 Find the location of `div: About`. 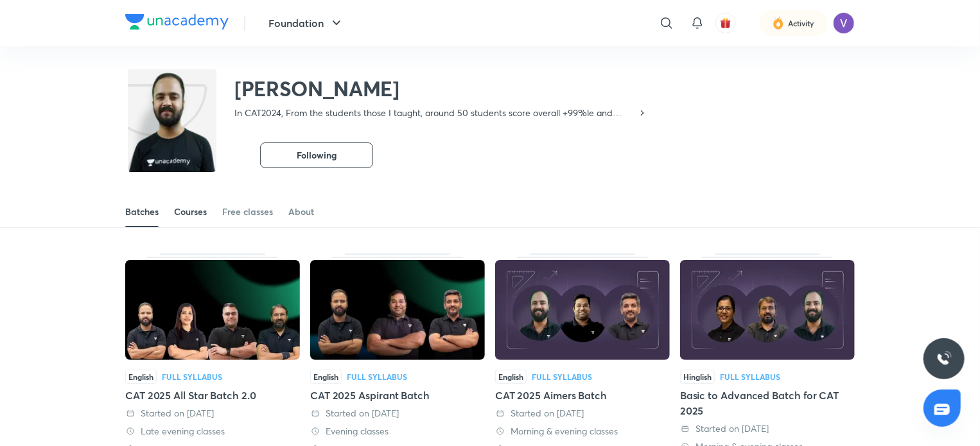

div: About is located at coordinates (301, 212).